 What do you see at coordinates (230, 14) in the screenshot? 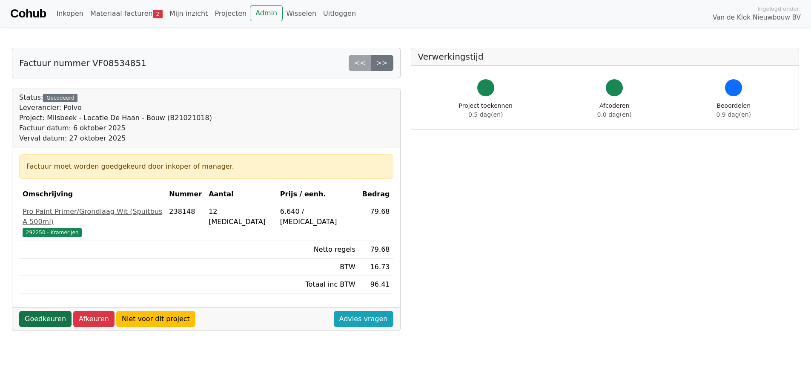
I see `a: Projecten` at bounding box center [230, 14].